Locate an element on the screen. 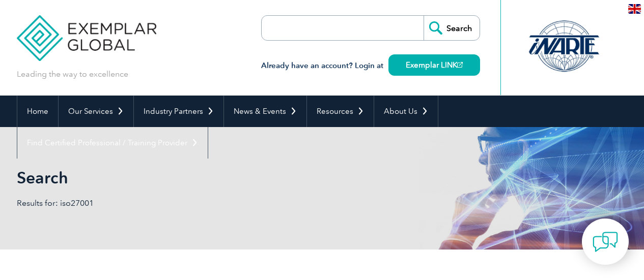  input: Search is located at coordinates (452, 28).